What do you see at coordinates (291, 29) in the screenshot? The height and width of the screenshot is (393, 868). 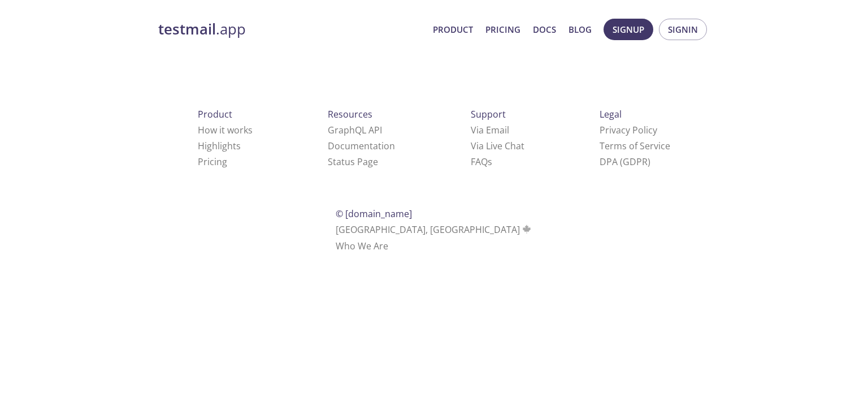 I see `a: testmail.app` at bounding box center [291, 29].